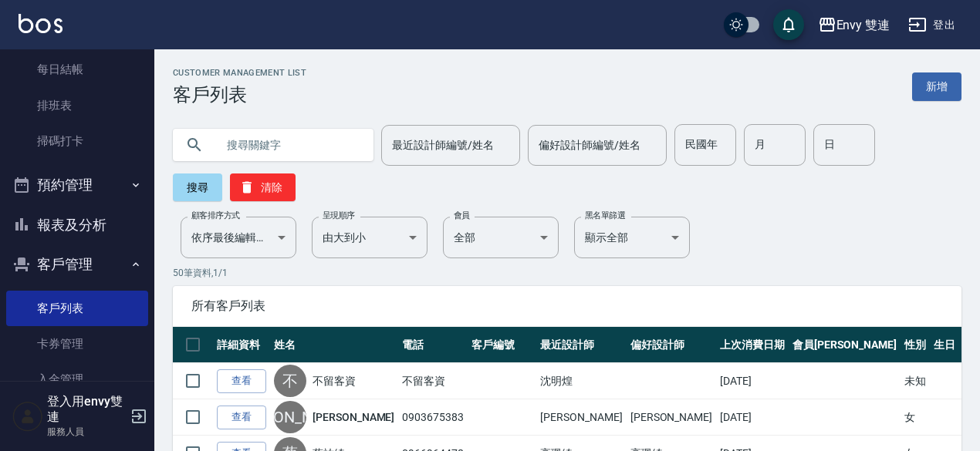  Describe the element at coordinates (198, 188) in the screenshot. I see `button: 搜尋` at that location.